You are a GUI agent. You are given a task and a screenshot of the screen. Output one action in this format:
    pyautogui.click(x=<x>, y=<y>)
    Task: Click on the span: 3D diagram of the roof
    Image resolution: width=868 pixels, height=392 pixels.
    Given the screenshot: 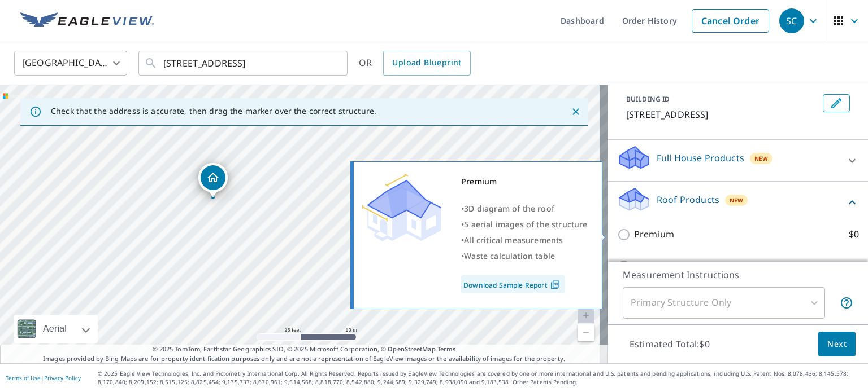 What is the action you would take?
    pyautogui.click(x=509, y=208)
    